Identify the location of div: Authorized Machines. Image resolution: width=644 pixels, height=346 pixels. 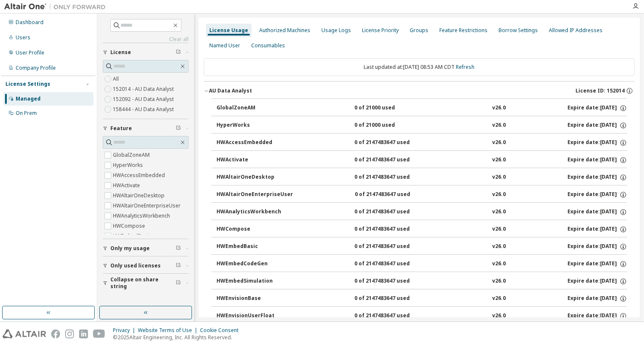
(284, 30).